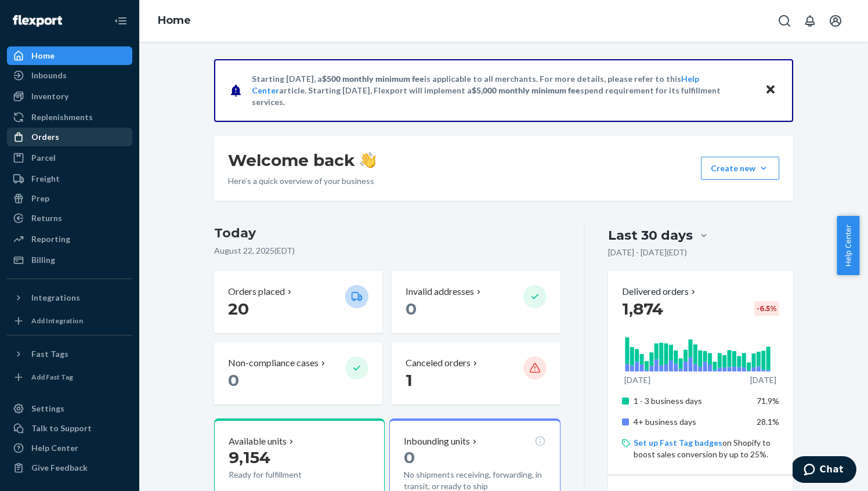  What do you see at coordinates (476, 302) in the screenshot?
I see `button: Invalid addresses 0` at bounding box center [476, 302].